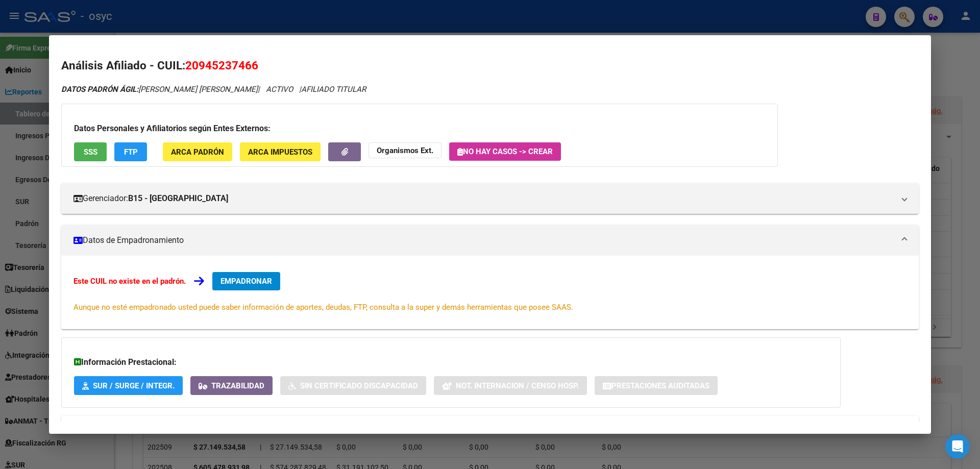 This screenshot has height=469, width=980. I want to click on button: No hay casos -> Crear, so click(505, 152).